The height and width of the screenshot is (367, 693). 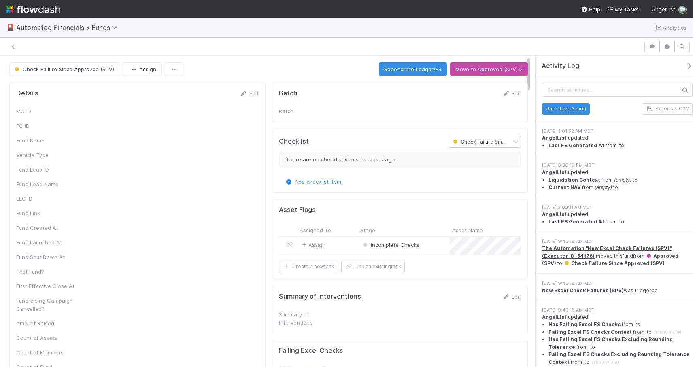 What do you see at coordinates (47, 324) in the screenshot?
I see `div: Amount Raised` at bounding box center [47, 324].